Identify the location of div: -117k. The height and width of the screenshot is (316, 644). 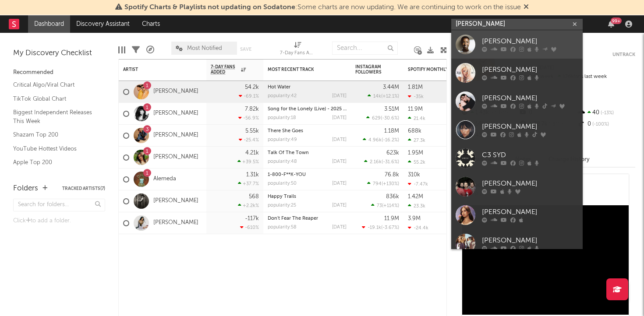
(252, 219).